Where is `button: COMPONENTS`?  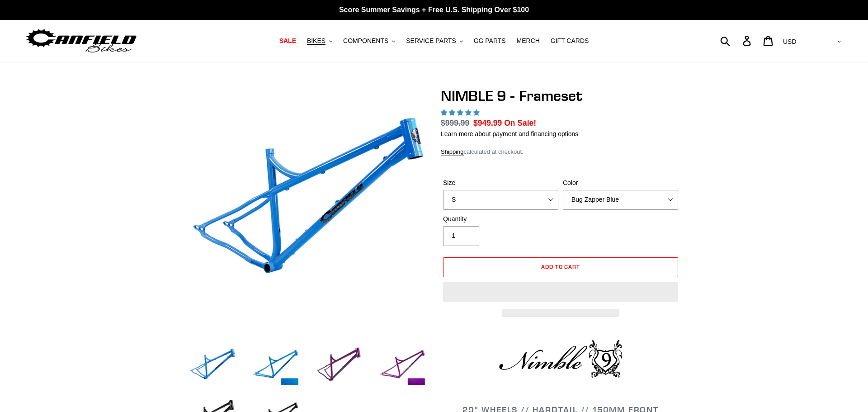
button: COMPONENTS is located at coordinates (369, 41).